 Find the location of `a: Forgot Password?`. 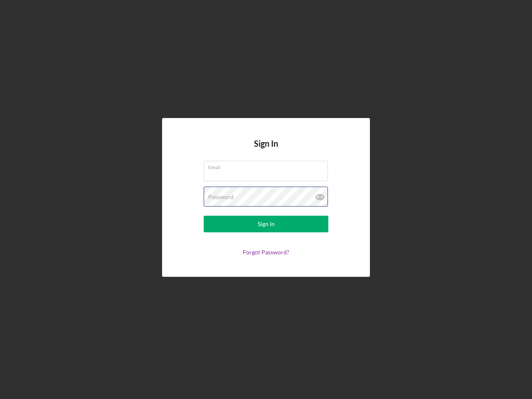

a: Forgot Password? is located at coordinates (266, 252).